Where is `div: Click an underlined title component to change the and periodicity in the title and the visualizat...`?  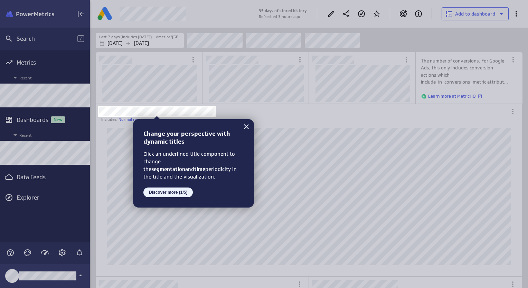 div: Click an underlined title component to change the and periodicity in the title and the visualizat... is located at coordinates (192, 165).